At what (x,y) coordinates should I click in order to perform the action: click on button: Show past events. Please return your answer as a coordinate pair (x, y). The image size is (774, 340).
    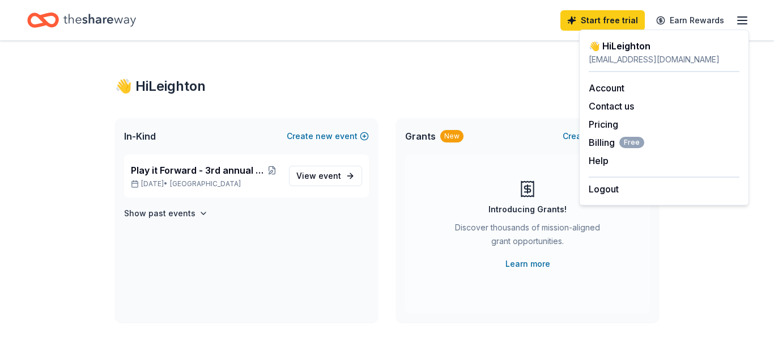
    Looking at the image, I should click on (166, 213).